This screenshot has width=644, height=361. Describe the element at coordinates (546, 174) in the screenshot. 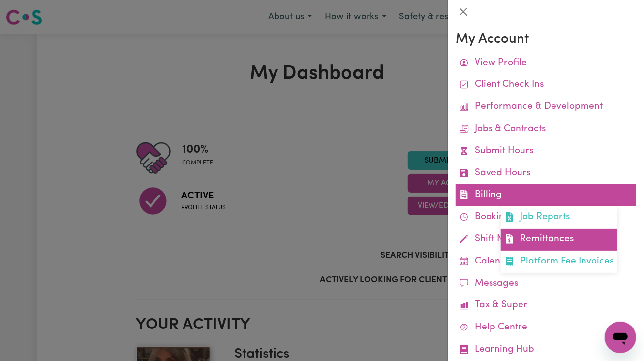

I see `a: Saved Hours` at that location.